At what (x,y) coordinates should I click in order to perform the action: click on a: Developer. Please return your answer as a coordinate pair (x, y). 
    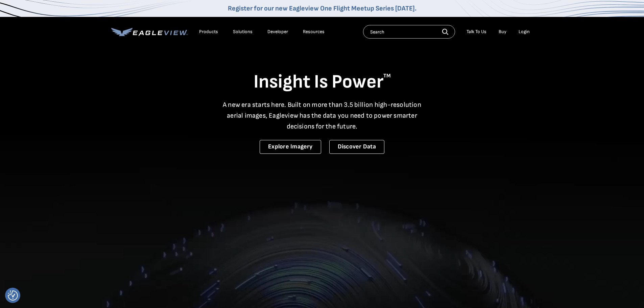
    Looking at the image, I should click on (278, 32).